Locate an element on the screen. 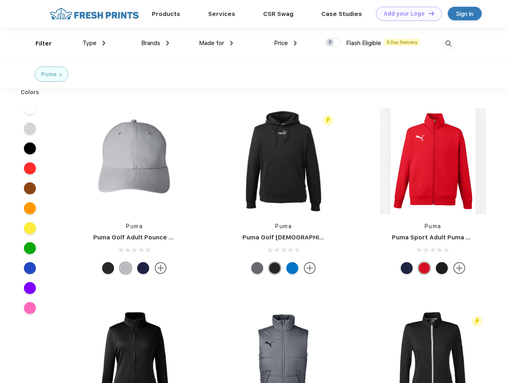 The height and width of the screenshot is (383, 508). span: Made for is located at coordinates (211, 43).